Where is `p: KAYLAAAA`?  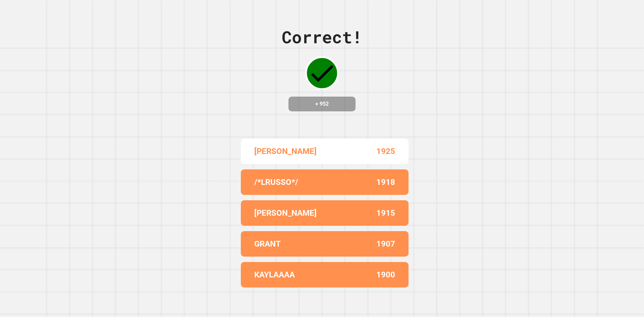
p: KAYLAAAA is located at coordinates (275, 274).